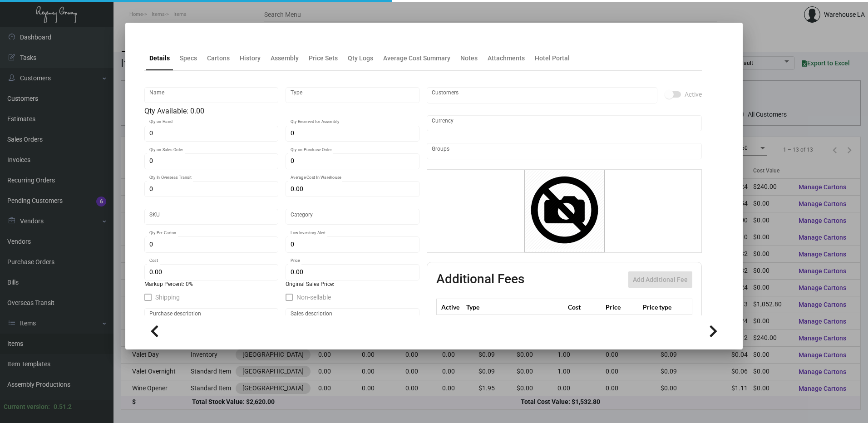 This screenshot has width=868, height=423. I want to click on th: Active, so click(450, 307).